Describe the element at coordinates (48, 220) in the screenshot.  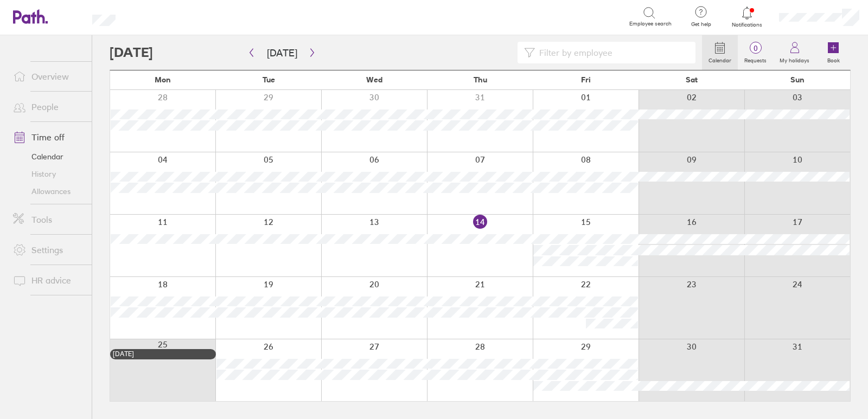
I see `a: Tools` at that location.